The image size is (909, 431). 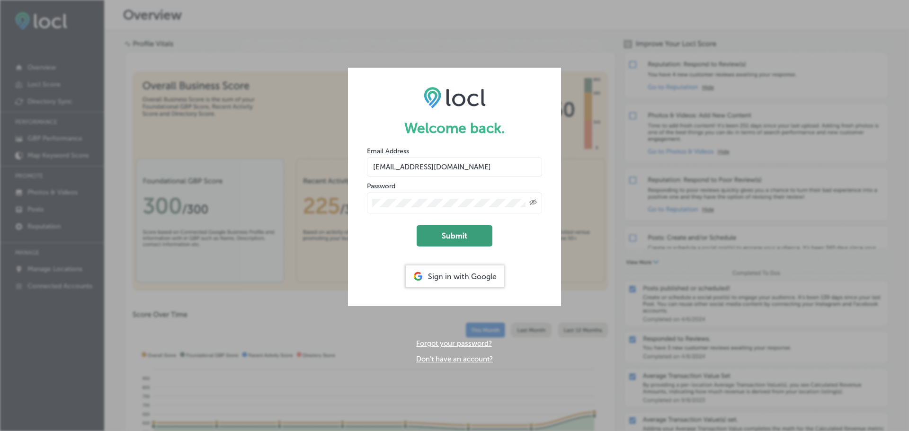 What do you see at coordinates (455, 236) in the screenshot?
I see `button: Submit` at bounding box center [455, 236].